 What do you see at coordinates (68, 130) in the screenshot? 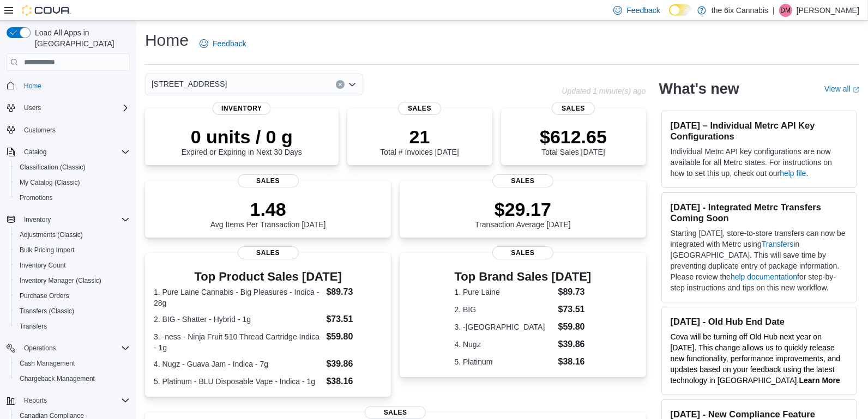
I see `button: Customers` at bounding box center [68, 130].